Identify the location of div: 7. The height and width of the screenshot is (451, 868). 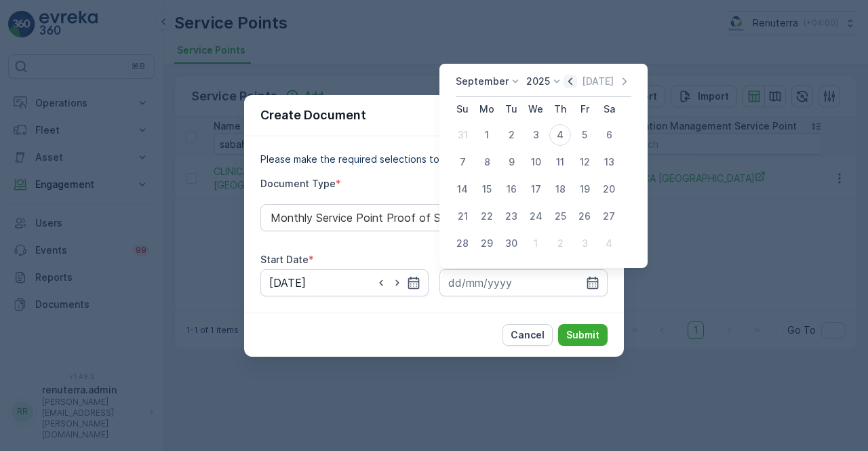
(462, 162).